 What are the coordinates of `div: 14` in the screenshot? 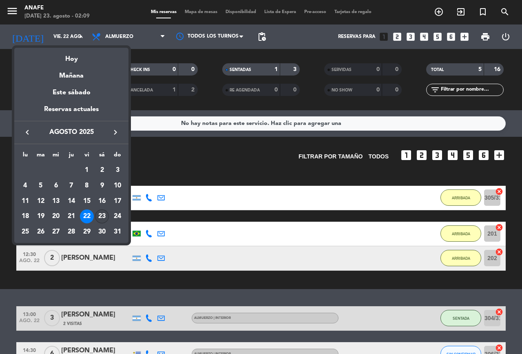 It's located at (71, 201).